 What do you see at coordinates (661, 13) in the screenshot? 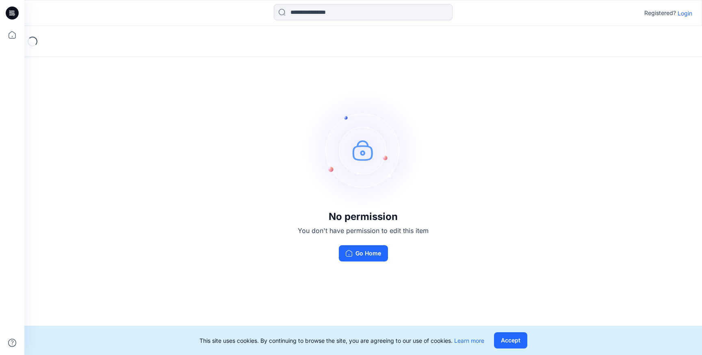
I see `p: Registered?` at bounding box center [661, 13].